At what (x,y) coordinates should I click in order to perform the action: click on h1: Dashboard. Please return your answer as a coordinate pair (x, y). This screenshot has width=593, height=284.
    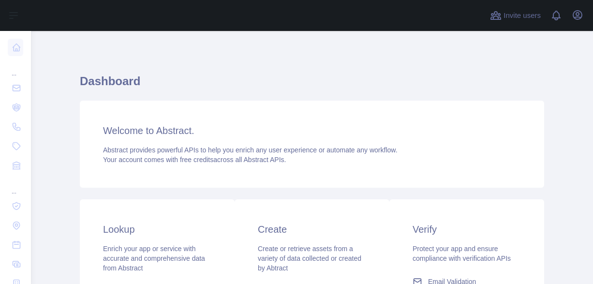
    Looking at the image, I should click on (312, 85).